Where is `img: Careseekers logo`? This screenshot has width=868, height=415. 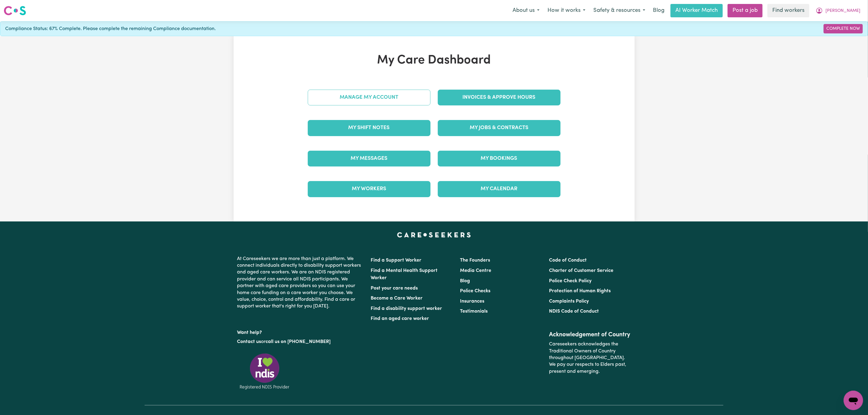 img: Careseekers logo is located at coordinates (15, 11).